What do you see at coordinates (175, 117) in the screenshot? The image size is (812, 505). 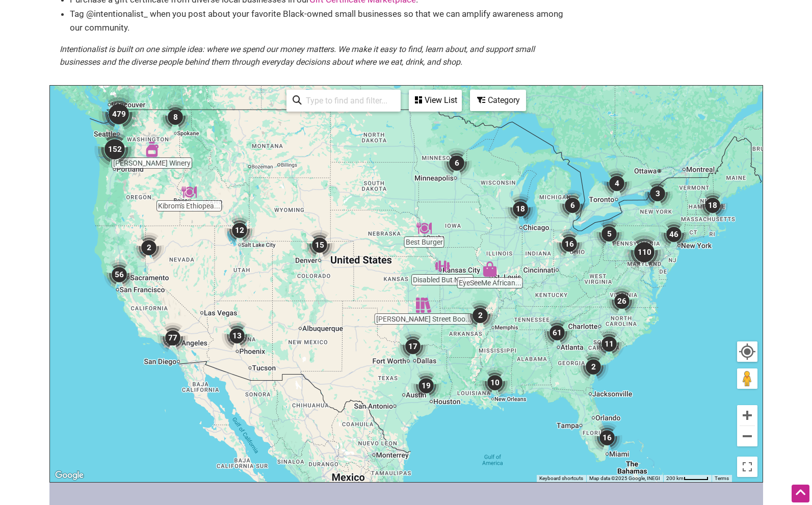 I see `div: 8` at bounding box center [175, 117].